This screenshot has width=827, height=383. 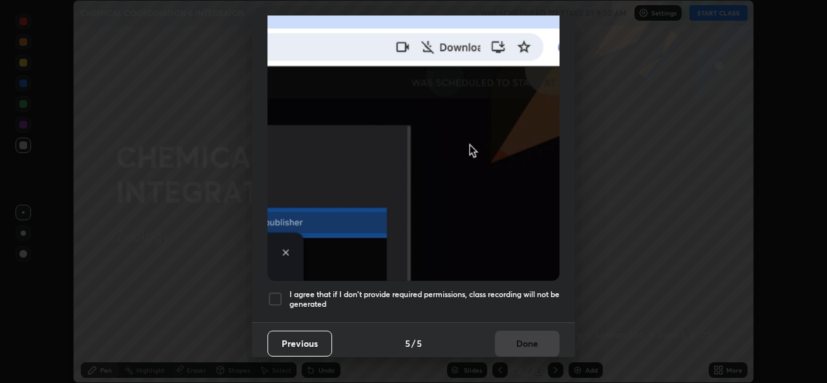 What do you see at coordinates (425, 299) in the screenshot?
I see `h5: I agree that if I don't provide required permissions, class recording will not be generated` at bounding box center [425, 299].